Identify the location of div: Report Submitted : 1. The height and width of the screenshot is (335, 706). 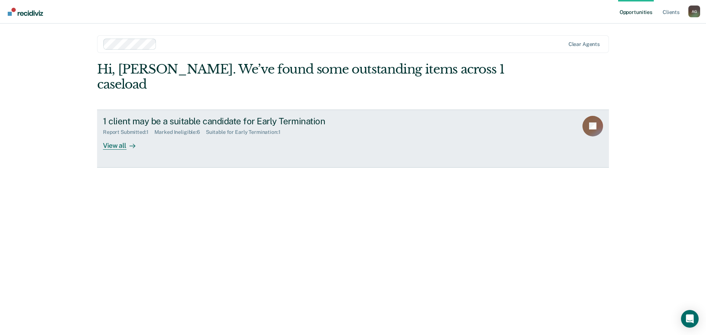
(129, 132).